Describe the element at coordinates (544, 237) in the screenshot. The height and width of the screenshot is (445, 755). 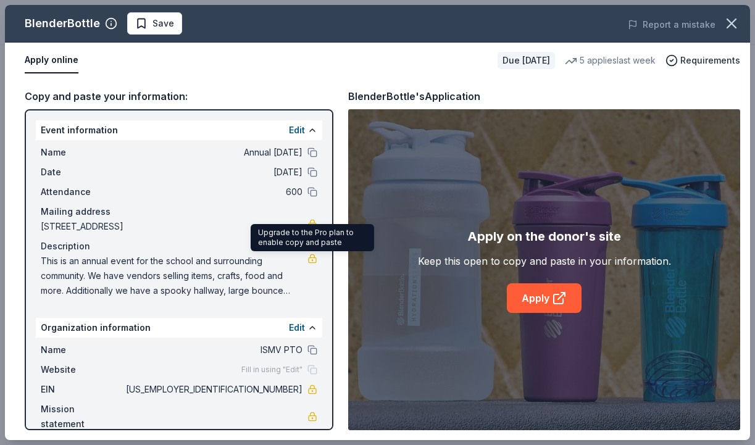
I see `div: Apply on the donor's site` at that location.